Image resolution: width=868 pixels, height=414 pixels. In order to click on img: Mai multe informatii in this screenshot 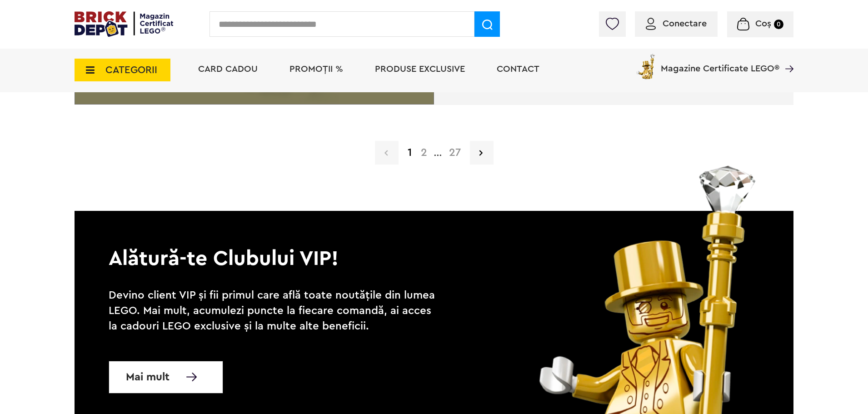, I will do `click(191, 377)`.